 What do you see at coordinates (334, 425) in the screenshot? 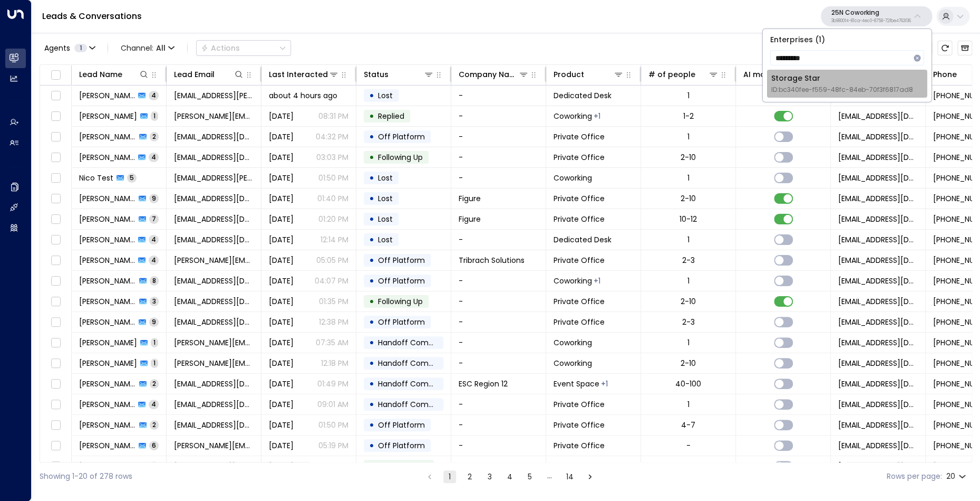
I see `p: 01:50 PM` at bounding box center [334, 425].